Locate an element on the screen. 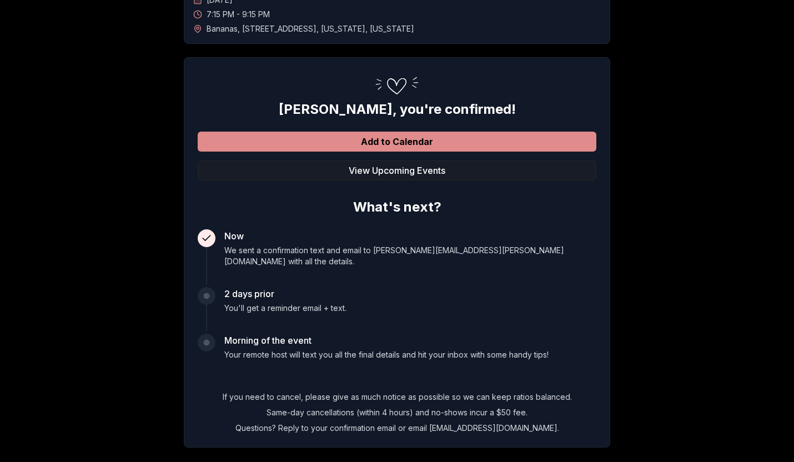 This screenshot has width=794, height=462. h2: What's next? is located at coordinates (397, 205).